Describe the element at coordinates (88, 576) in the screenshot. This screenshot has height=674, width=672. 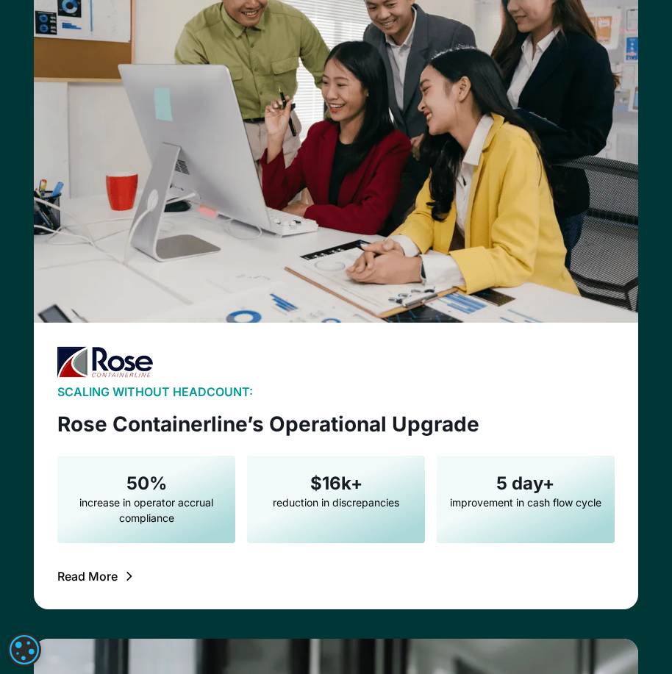
I see `div: Read More` at that location.